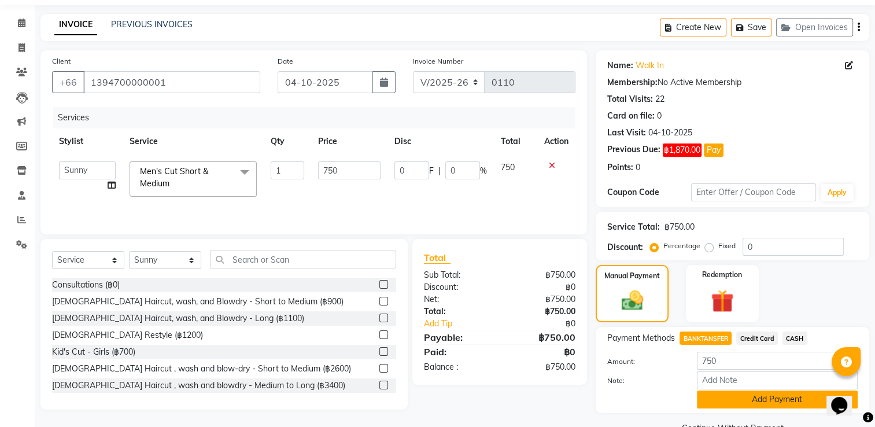 This screenshot has height=427, width=875. What do you see at coordinates (732, 82) in the screenshot?
I see `div: No Active Membership` at bounding box center [732, 82].